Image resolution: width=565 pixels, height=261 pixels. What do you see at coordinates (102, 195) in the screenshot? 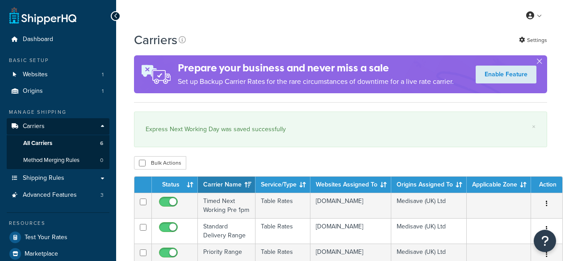
I see `span: 3` at bounding box center [102, 195].